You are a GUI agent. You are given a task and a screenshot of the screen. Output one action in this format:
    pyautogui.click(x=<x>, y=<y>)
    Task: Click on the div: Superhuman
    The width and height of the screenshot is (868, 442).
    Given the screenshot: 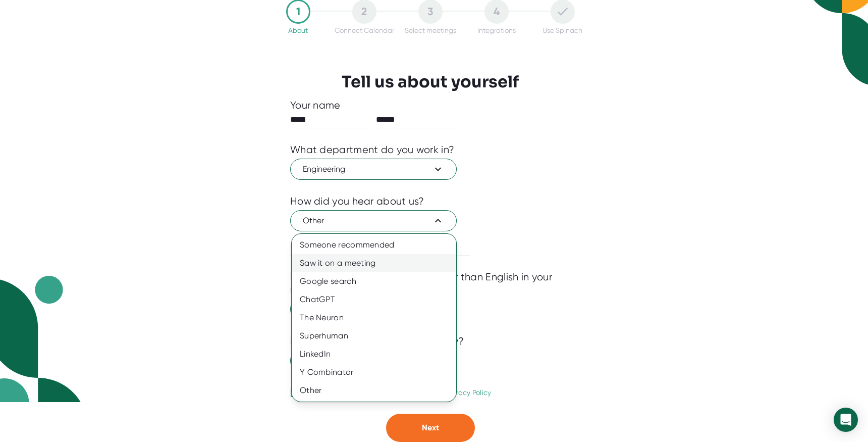 What is the action you would take?
    pyautogui.click(x=374, y=336)
    